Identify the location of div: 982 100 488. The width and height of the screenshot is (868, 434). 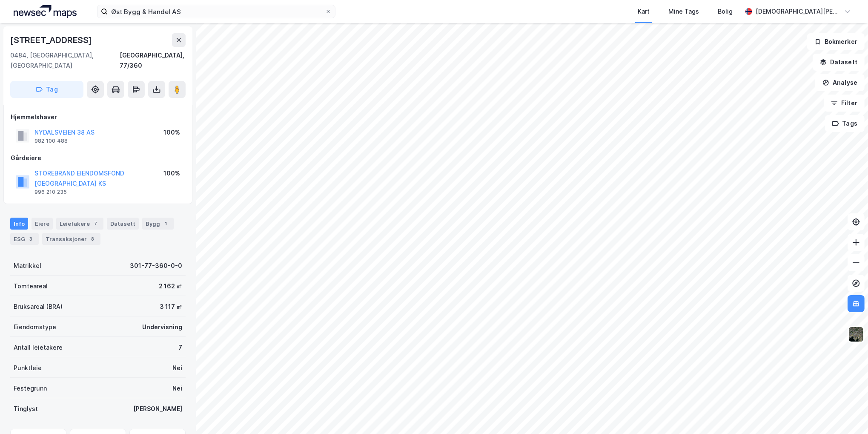
(51, 141).